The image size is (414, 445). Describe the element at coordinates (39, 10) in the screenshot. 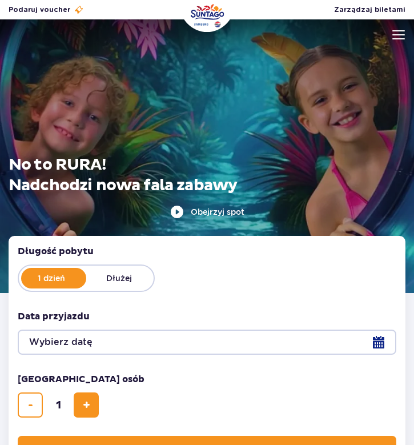

I see `span: Podaruj voucher` at that location.